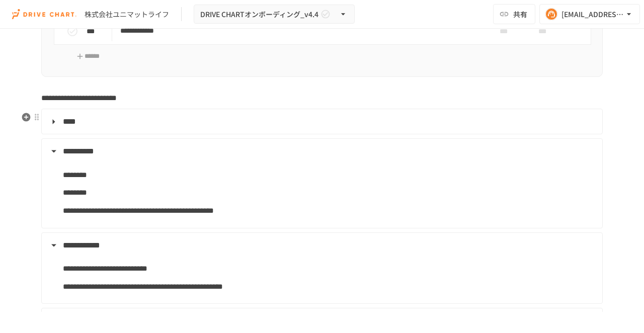 The image size is (644, 333). Describe the element at coordinates (520, 14) in the screenshot. I see `span: 共有` at that location.